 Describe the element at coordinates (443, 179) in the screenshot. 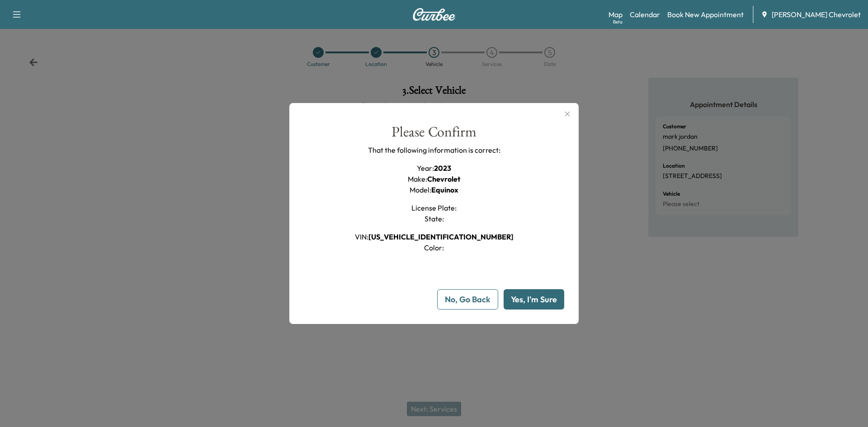

I see `span: Chevrolet` at that location.